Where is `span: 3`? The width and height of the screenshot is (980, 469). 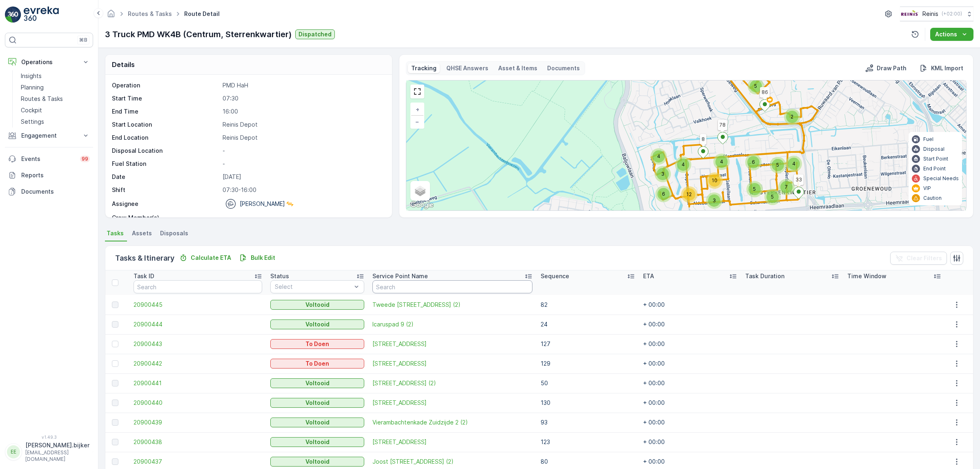 span: 3 is located at coordinates (714, 200).